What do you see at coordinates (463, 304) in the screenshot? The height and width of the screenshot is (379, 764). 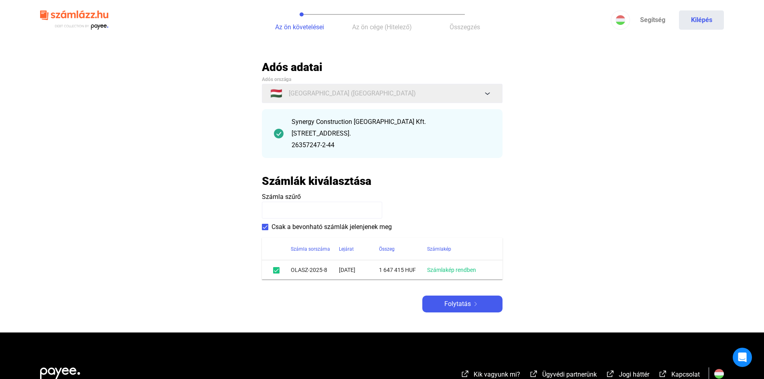 I see `button: Folytatásarrow-right-white` at bounding box center [463, 304].